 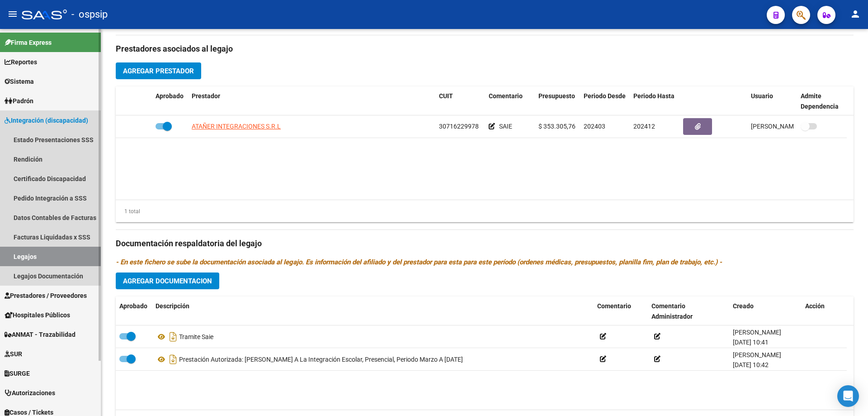 What do you see at coordinates (765, 312) in the screenshot?
I see `datatable-header-cell: Creado` at bounding box center [765, 312].